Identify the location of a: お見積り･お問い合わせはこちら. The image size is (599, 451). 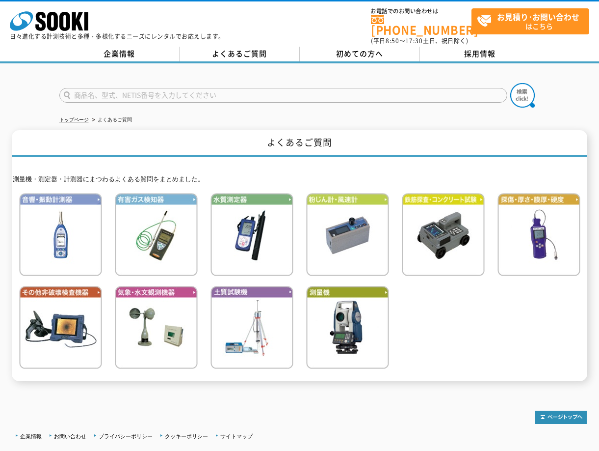
(531, 21).